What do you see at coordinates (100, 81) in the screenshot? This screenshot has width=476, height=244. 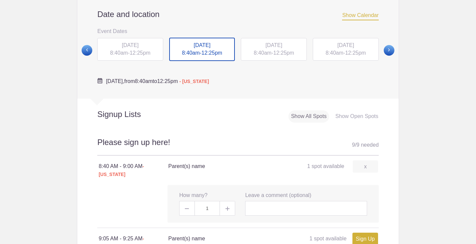 I see `img: Cal purple` at bounding box center [100, 81].